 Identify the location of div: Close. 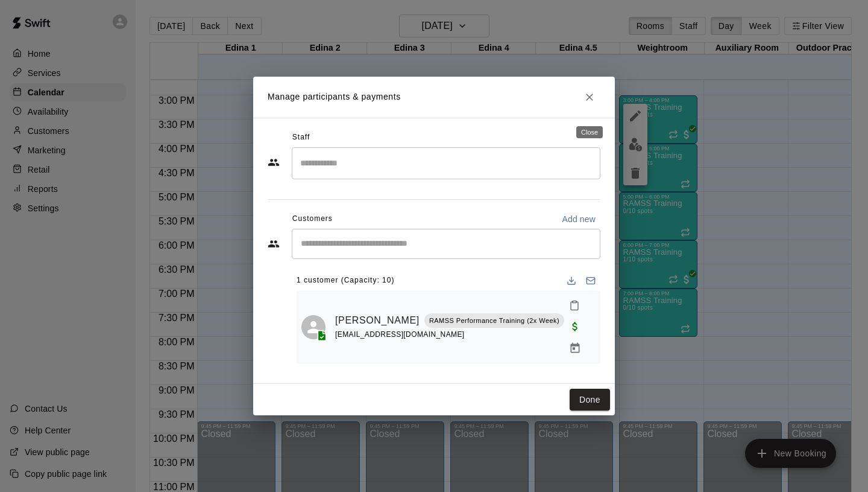
(590, 132).